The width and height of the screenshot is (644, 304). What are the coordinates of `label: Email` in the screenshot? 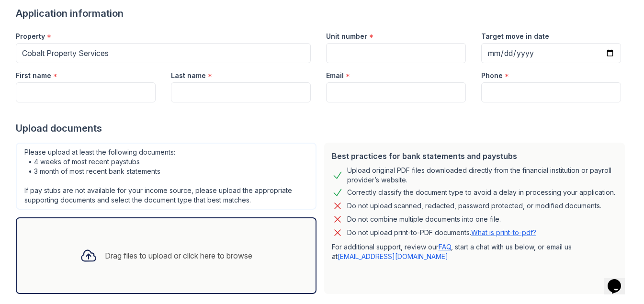 It's located at (334, 76).